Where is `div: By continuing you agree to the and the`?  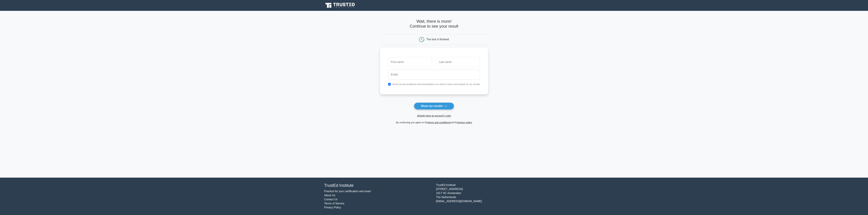 div: By continuing you agree to the and the is located at coordinates (434, 123).